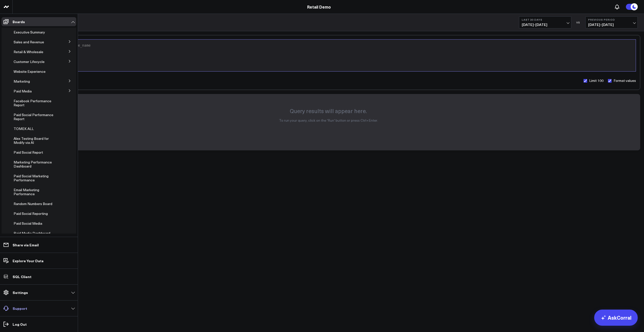 This screenshot has height=332, width=644. What do you see at coordinates (22, 82) in the screenshot?
I see `a: Marketing` at bounding box center [22, 82].